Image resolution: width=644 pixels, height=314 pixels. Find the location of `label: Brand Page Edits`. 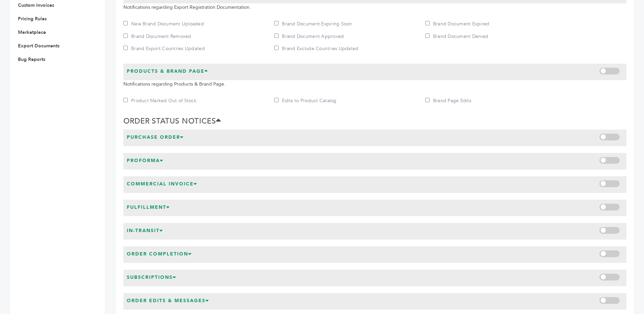

label: Brand Page Edits is located at coordinates (449, 101).